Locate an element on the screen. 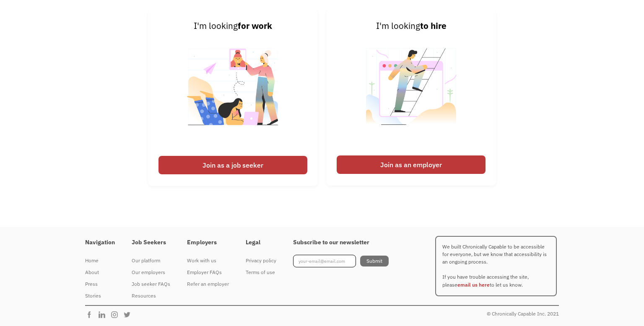  div: Refer an employer is located at coordinates (208, 284).